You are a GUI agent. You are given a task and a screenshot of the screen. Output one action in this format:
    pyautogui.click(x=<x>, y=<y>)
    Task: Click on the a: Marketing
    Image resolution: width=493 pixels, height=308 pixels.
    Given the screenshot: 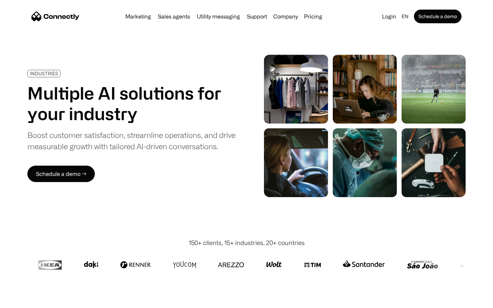 What is the action you would take?
    pyautogui.click(x=138, y=16)
    